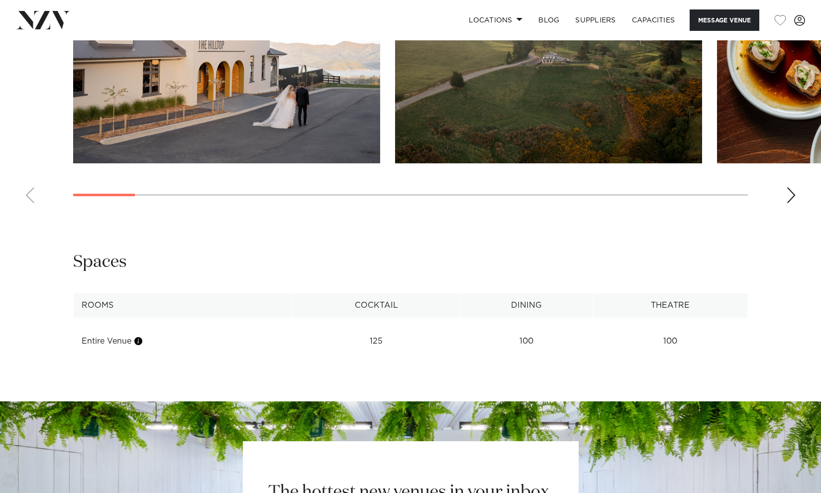 This screenshot has width=821, height=493. I want to click on img: nzv-logo.png, so click(43, 20).